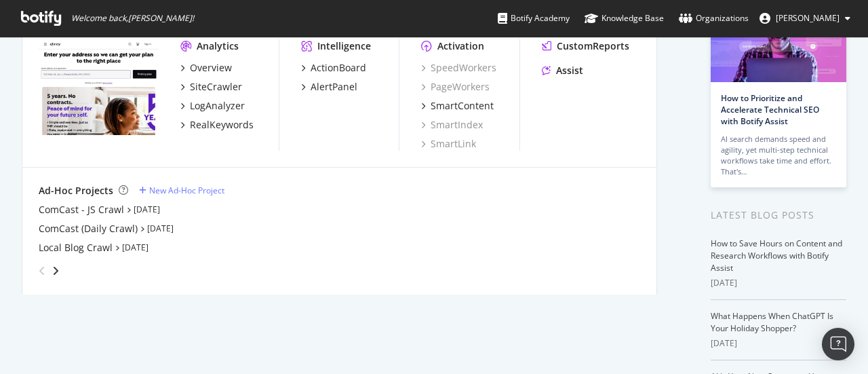 The height and width of the screenshot is (374, 868). Describe the element at coordinates (329, 87) in the screenshot. I see `a: AlertPanel` at that location.